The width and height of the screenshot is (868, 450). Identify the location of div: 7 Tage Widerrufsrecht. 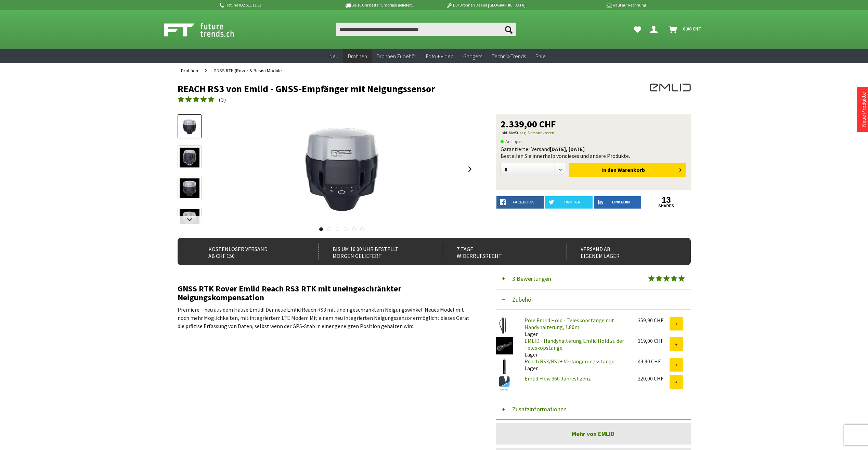
(497, 252).